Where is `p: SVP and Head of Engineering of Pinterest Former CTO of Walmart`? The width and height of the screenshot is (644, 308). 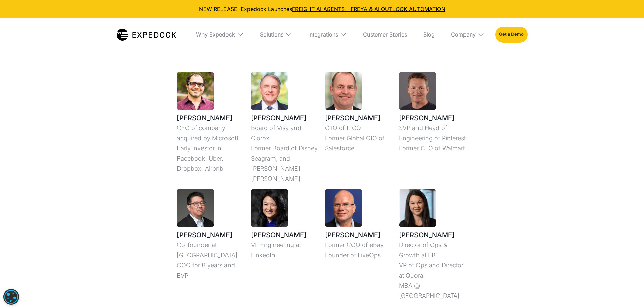 p: SVP and Head of Engineering of Pinterest Former CTO of Walmart is located at coordinates (433, 138).